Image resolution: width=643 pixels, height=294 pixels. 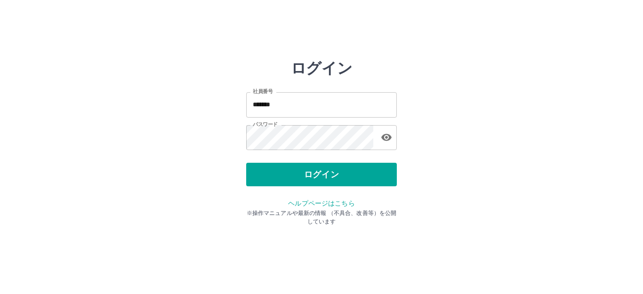 What do you see at coordinates (322, 68) in the screenshot?
I see `h2: ログイン` at bounding box center [322, 68].